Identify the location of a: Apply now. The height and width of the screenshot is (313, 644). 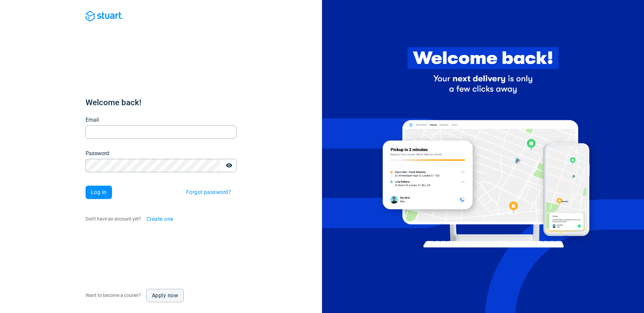
(165, 295).